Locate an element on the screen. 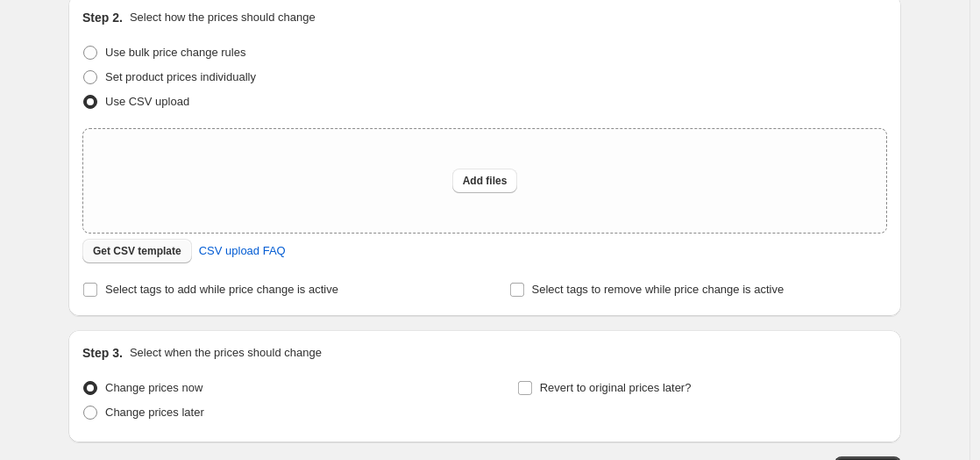  button: Add files is located at coordinates (484, 181).